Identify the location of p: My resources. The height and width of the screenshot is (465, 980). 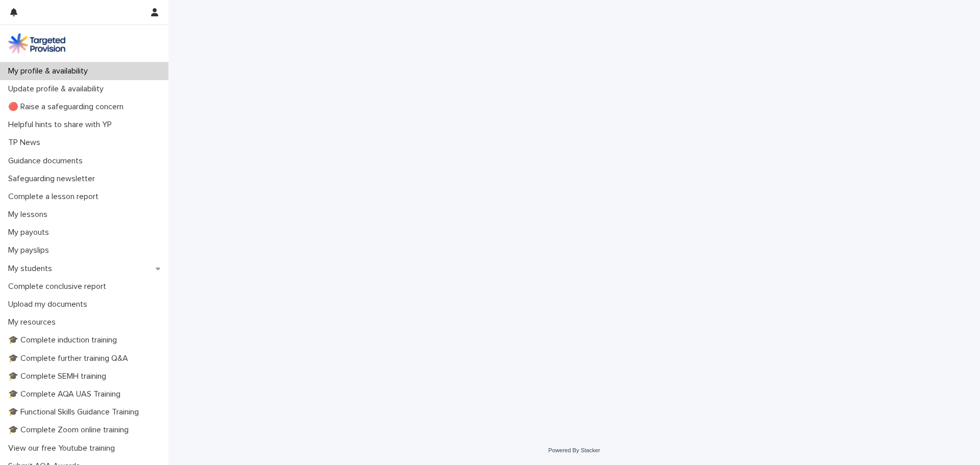
(34, 322).